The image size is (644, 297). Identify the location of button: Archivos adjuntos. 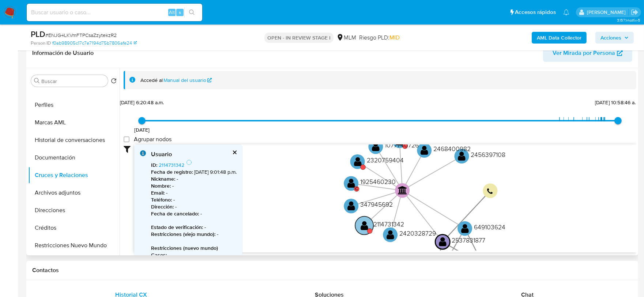
(74, 193).